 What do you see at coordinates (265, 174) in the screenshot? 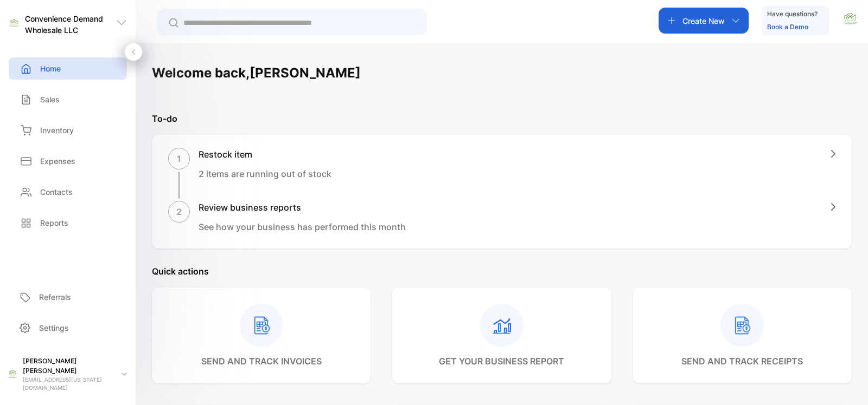
I see `p: 2 items are running out of stock` at bounding box center [265, 174].